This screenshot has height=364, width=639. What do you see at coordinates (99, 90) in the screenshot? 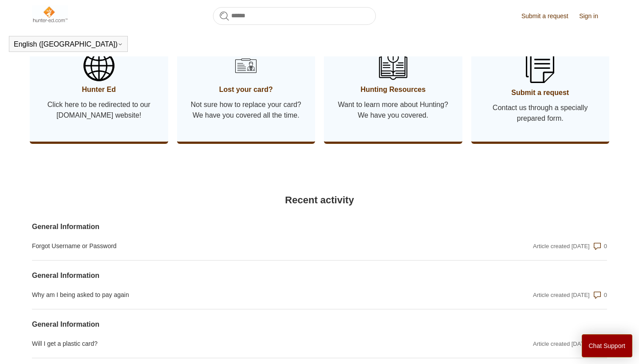
I see `span: Hunter Ed` at bounding box center [99, 90].